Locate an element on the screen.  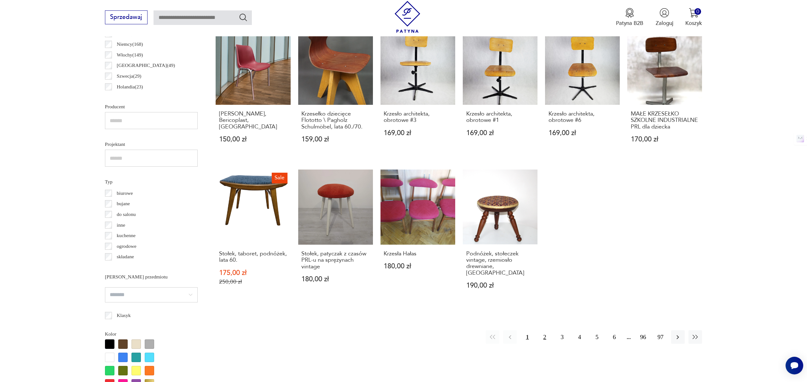
p: bujane is located at coordinates (123, 203).